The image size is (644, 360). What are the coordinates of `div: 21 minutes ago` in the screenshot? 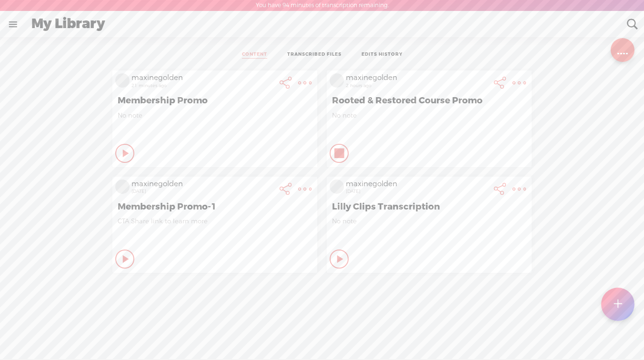 It's located at (203, 86).